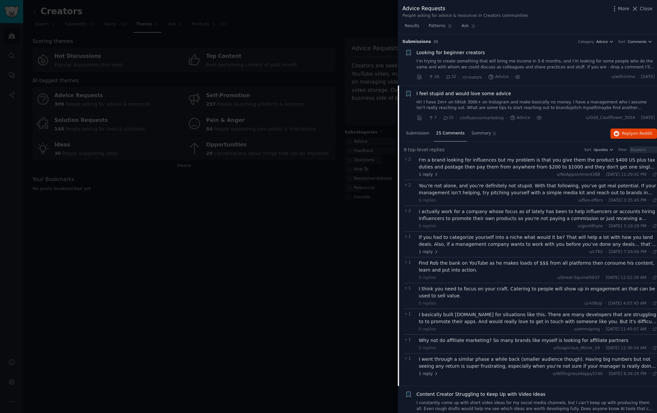  I want to click on div: People asking for advice & resources in Creators communities, so click(465, 16).